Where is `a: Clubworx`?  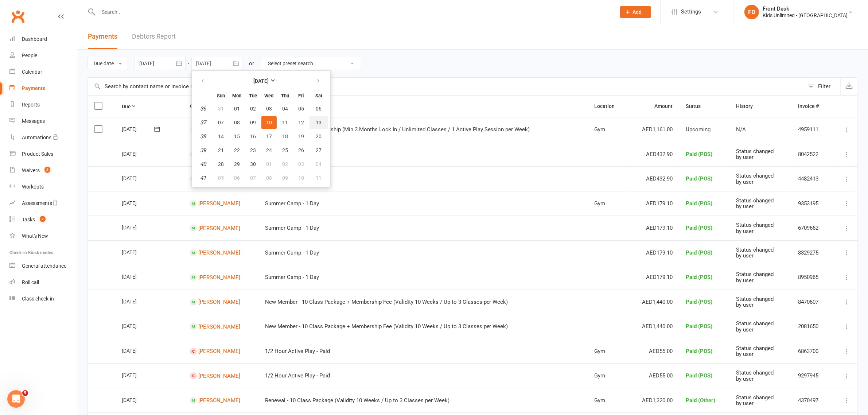 a: Clubworx is located at coordinates (18, 16).